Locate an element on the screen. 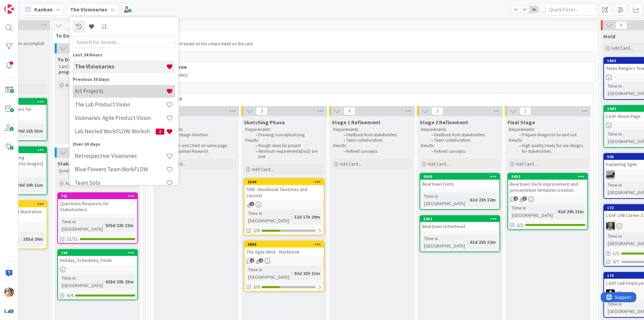 Image resolution: width=644 pixels, height=320 pixels. div: 338d 20h 11m is located at coordinates (29, 185).